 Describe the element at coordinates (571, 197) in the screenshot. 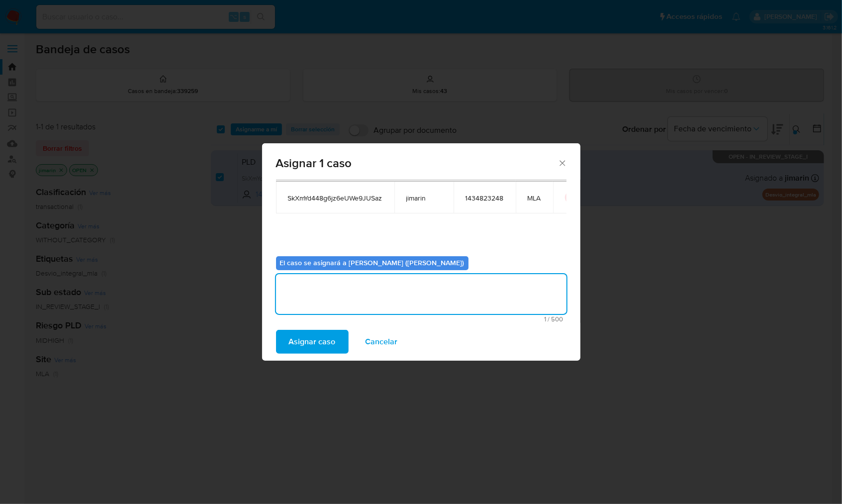

I see `button: icon-button` at that location.